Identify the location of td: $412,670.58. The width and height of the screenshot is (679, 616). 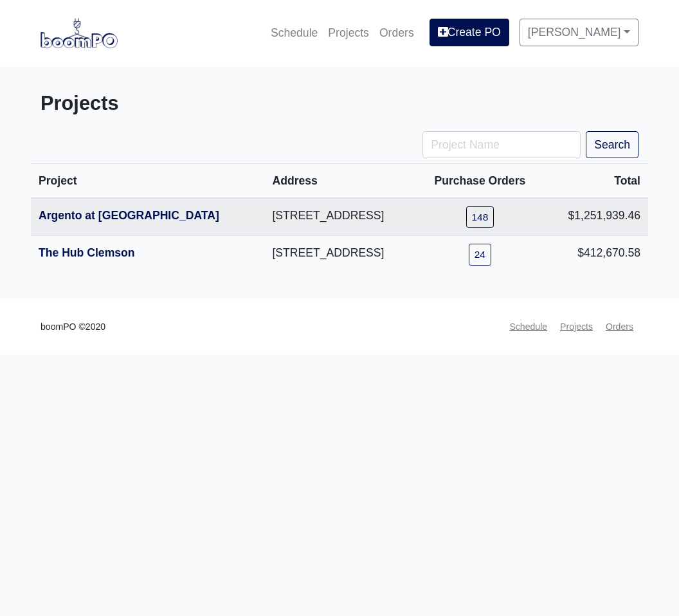
(596, 255).